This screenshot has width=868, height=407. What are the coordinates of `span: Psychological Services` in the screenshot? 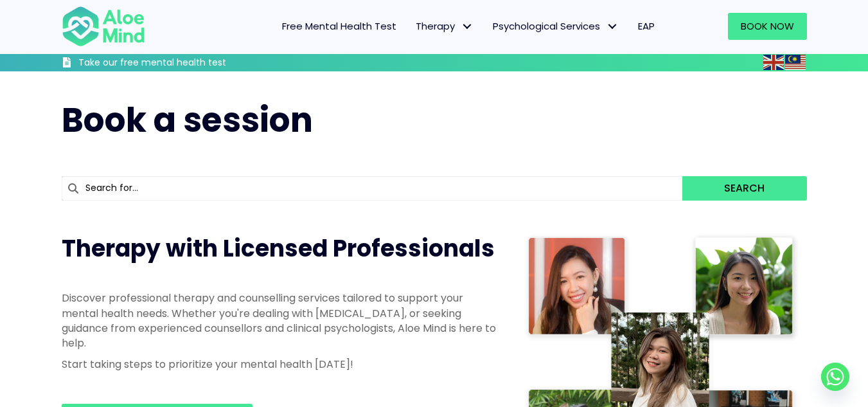 It's located at (556, 26).